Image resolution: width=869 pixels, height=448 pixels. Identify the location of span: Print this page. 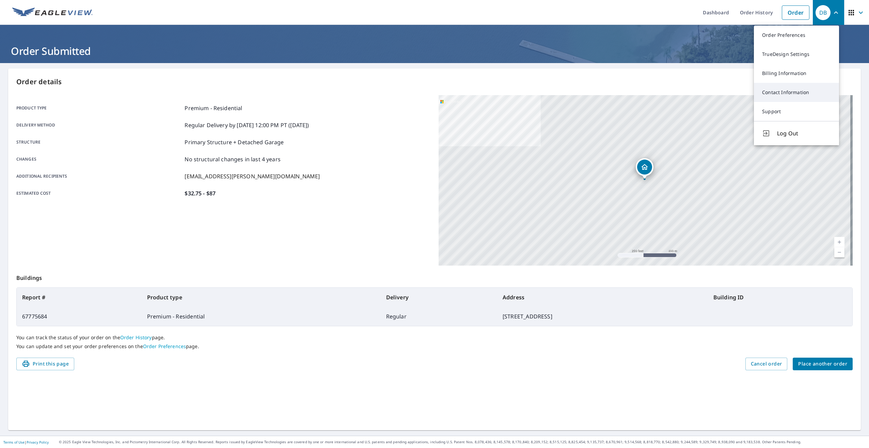
(45, 364).